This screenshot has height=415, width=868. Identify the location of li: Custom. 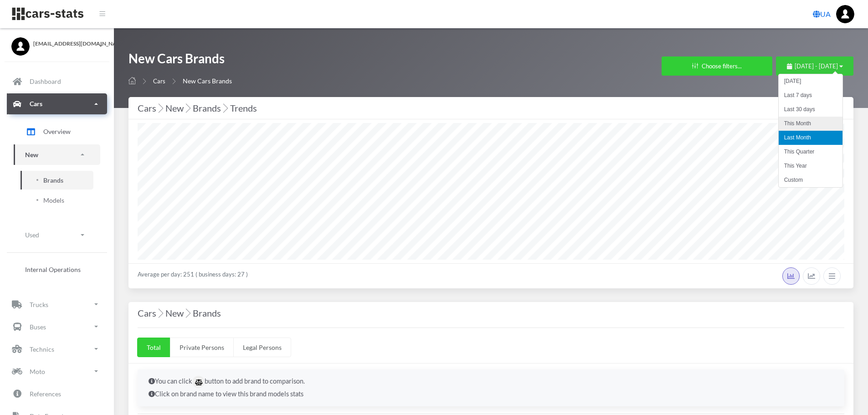
(811, 180).